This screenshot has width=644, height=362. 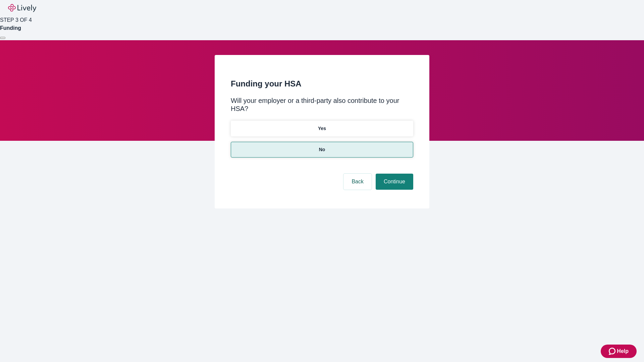 I want to click on button: Continue, so click(x=394, y=182).